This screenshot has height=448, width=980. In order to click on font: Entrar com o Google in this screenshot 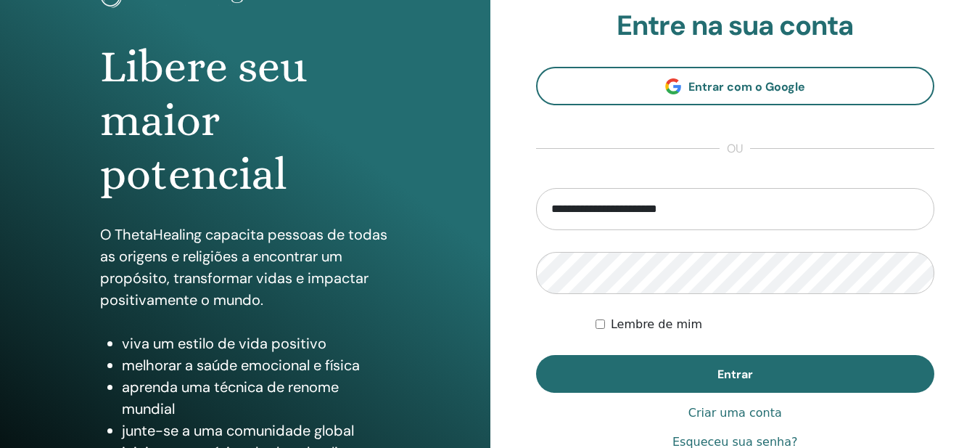, I will do `click(747, 87)`.